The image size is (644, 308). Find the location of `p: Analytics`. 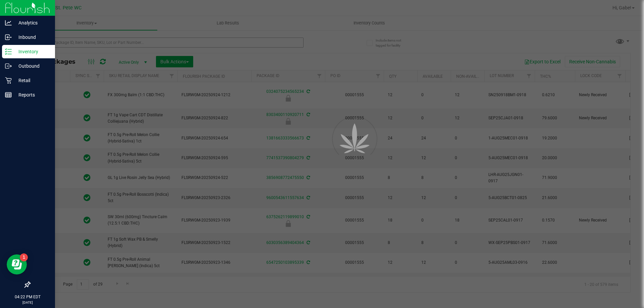

p: Analytics is located at coordinates (32, 23).